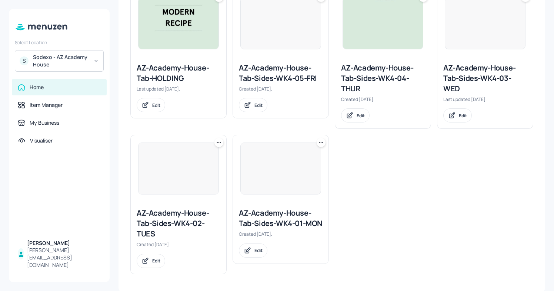 This screenshot has height=291, width=554. What do you see at coordinates (179, 73) in the screenshot?
I see `div: AZ-Academy-House-Tab-HOLDING` at bounding box center [179, 73].